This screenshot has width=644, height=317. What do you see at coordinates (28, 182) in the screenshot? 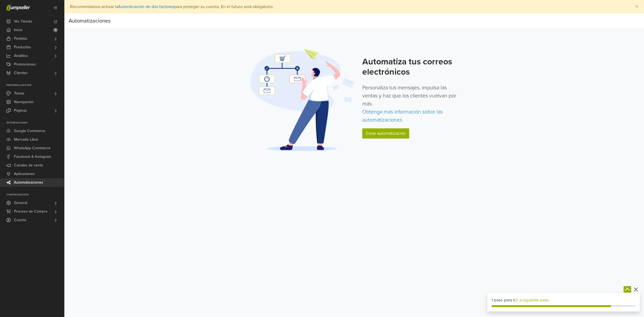
I see `span: Automatizaciones` at bounding box center [28, 182].